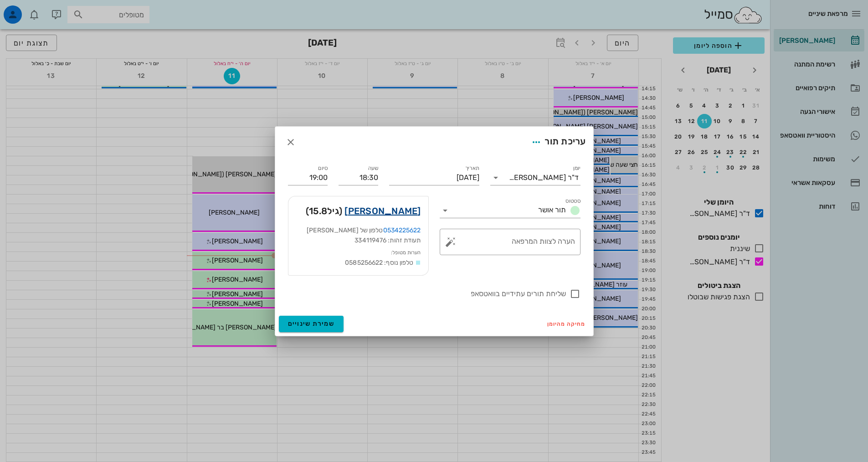 The height and width of the screenshot is (462, 868). What do you see at coordinates (405, 252) in the screenshot?
I see `small: הערות מטופל:` at bounding box center [405, 252].